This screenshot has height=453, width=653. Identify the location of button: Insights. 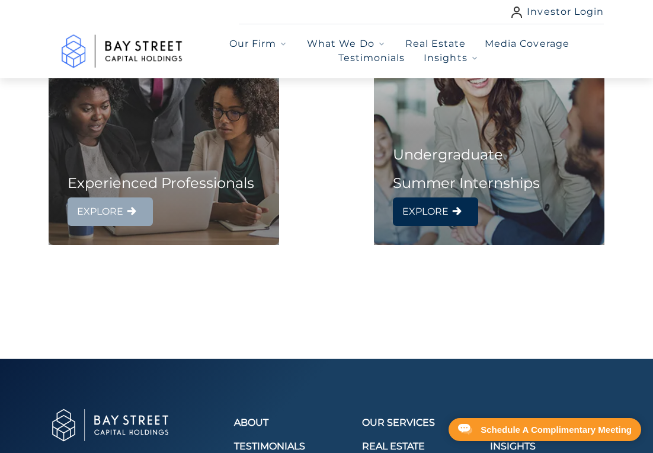
(451, 58).